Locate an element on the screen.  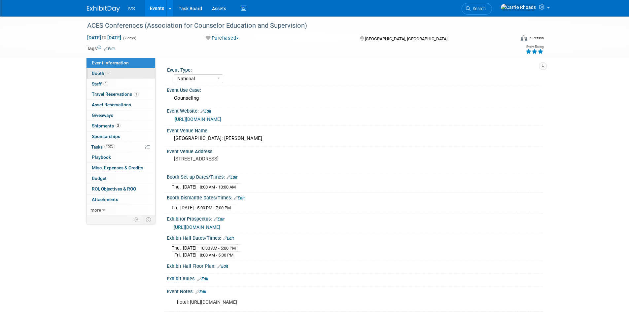
div: Event Website: is located at coordinates (355, 110).